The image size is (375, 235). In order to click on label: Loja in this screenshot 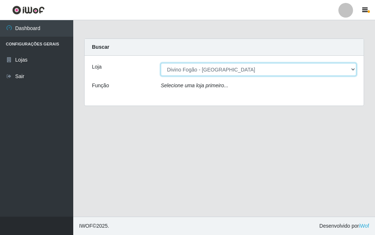, I will do `click(97, 67)`.